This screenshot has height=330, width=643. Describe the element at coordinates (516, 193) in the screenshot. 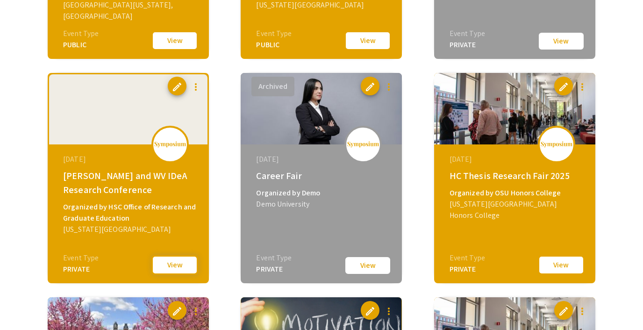

I see `div: Organized by OSU Honors College` at that location.